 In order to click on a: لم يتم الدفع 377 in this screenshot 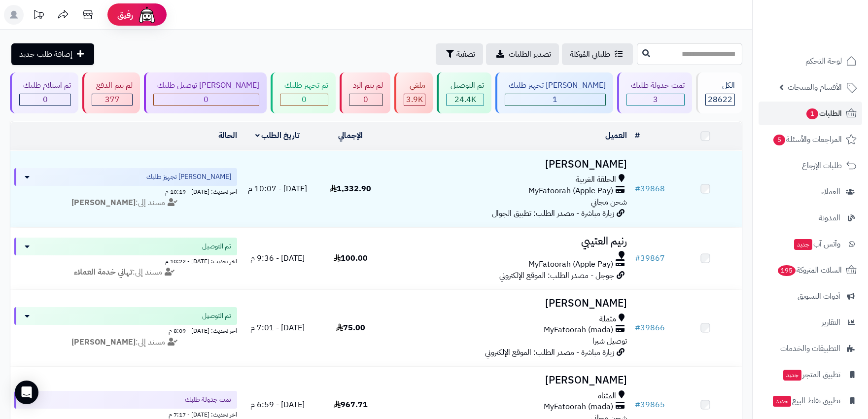, I will do `click(111, 93)`.